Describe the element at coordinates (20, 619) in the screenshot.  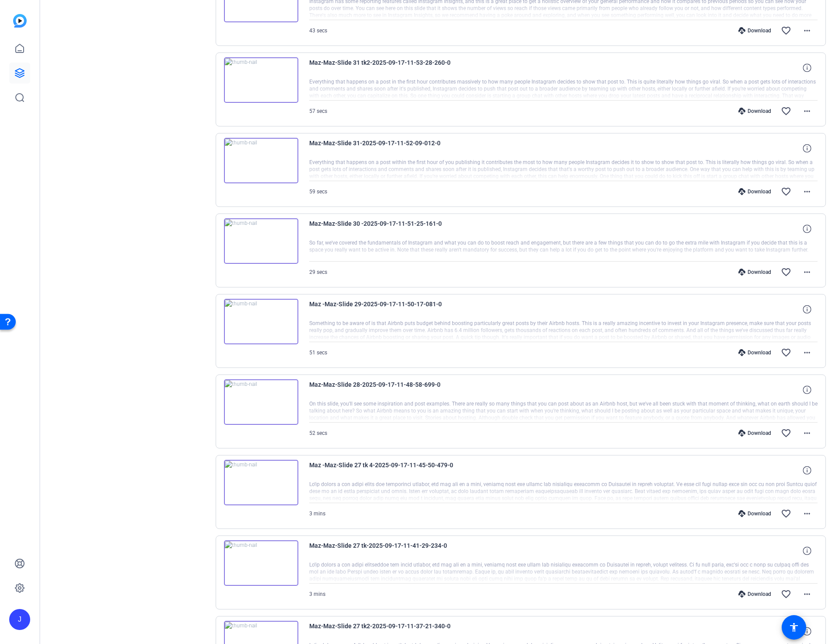
I see `div: J` at that location.